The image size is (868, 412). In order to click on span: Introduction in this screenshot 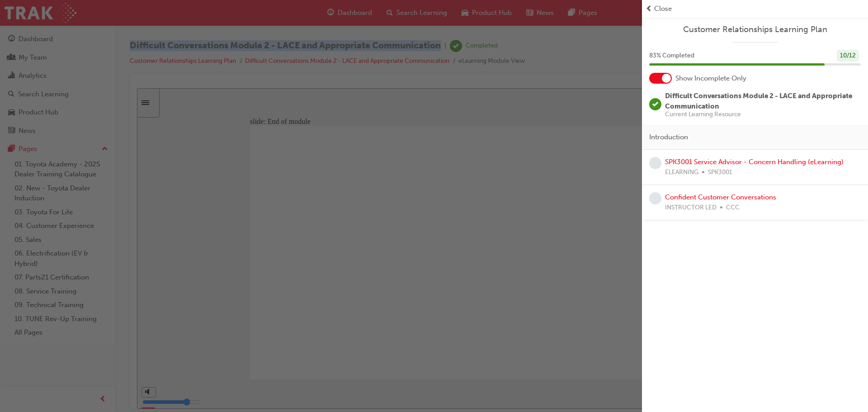, I will do `click(669, 137)`.